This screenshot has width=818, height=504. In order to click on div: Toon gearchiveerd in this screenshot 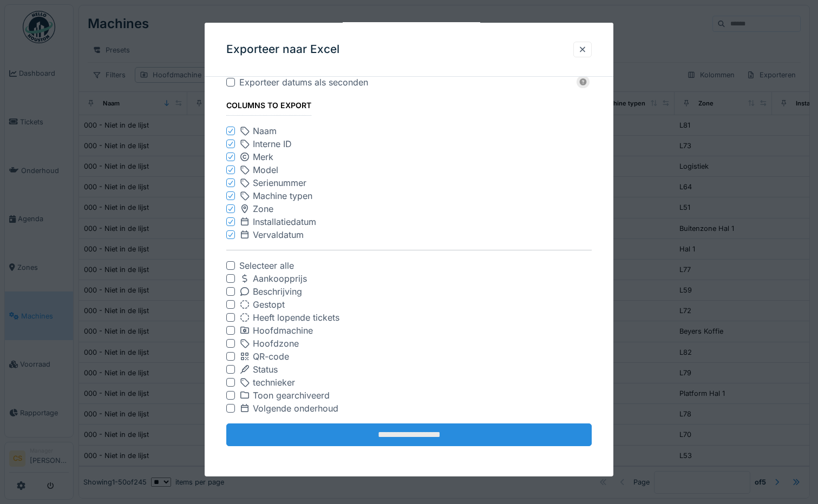, I will do `click(284, 396)`.